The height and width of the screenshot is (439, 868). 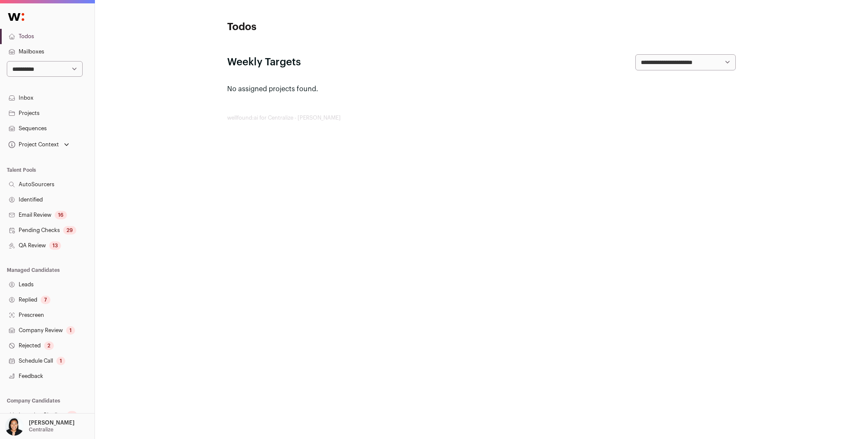 I want to click on p: Centralize, so click(x=41, y=430).